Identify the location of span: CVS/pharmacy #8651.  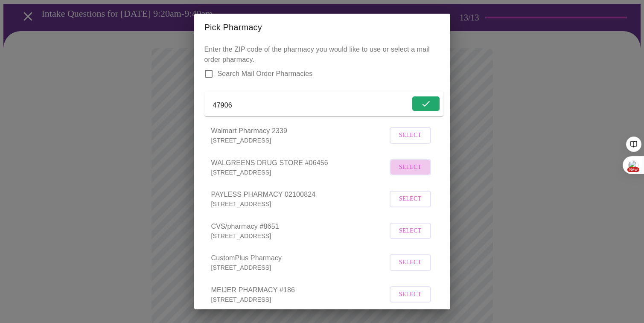
(299, 226).